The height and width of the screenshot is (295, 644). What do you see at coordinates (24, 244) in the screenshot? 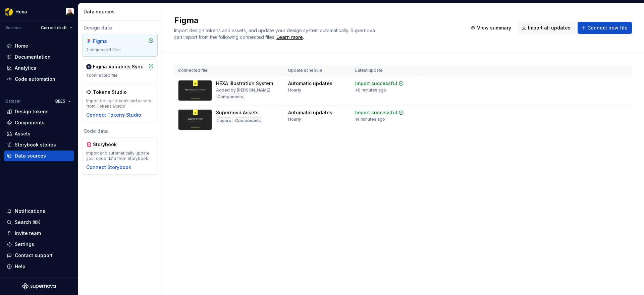
I see `div: Settings` at bounding box center [24, 244].